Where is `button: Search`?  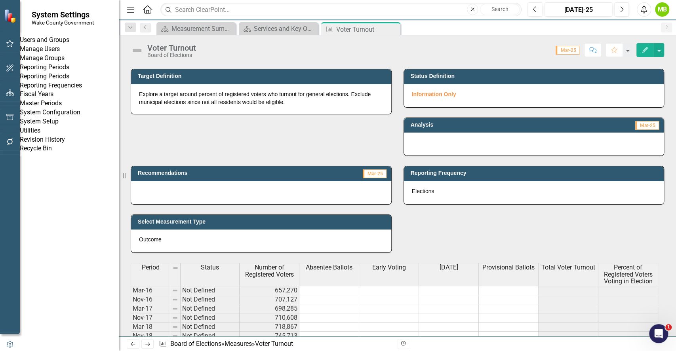
button: Search is located at coordinates (500, 10).